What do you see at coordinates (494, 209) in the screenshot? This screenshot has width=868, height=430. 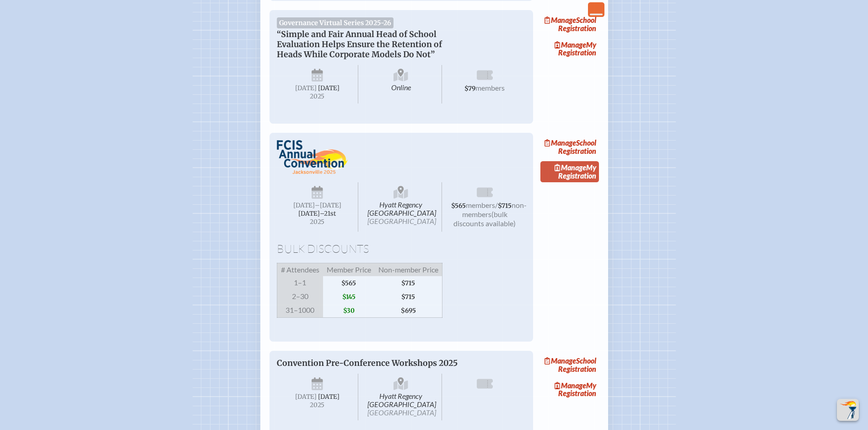 I see `span: non-members` at bounding box center [494, 209].